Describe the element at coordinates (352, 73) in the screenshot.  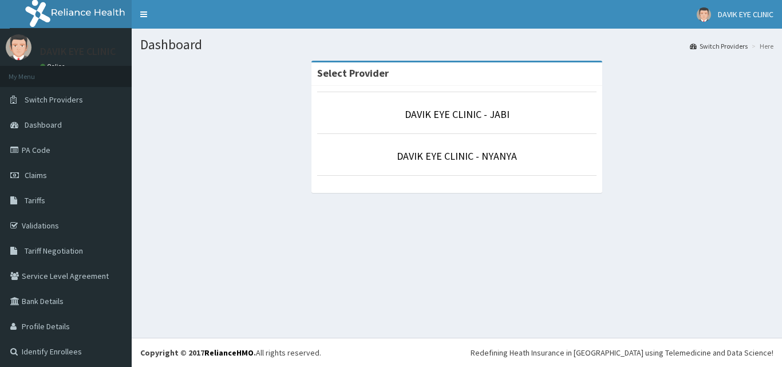
I see `strong: Select Provider` at that location.